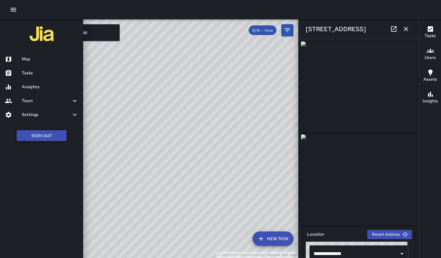 This screenshot has height=258, width=441. Describe the element at coordinates (50, 59) in the screenshot. I see `h6: Map` at that location.